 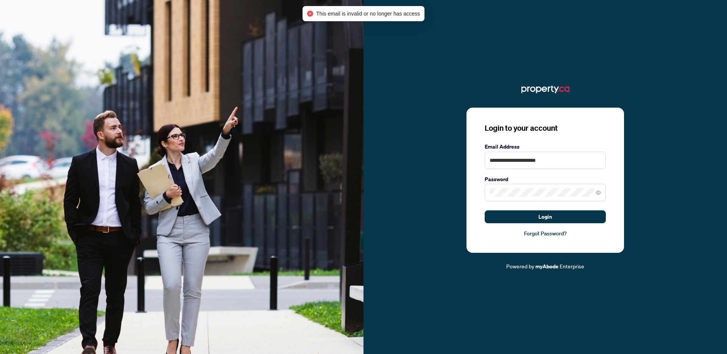 What do you see at coordinates (545, 233) in the screenshot?
I see `a: Forgot Password?` at bounding box center [545, 233].